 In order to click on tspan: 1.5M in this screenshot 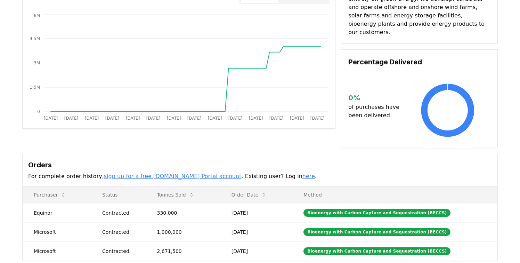, I will do `click(35, 87)`.